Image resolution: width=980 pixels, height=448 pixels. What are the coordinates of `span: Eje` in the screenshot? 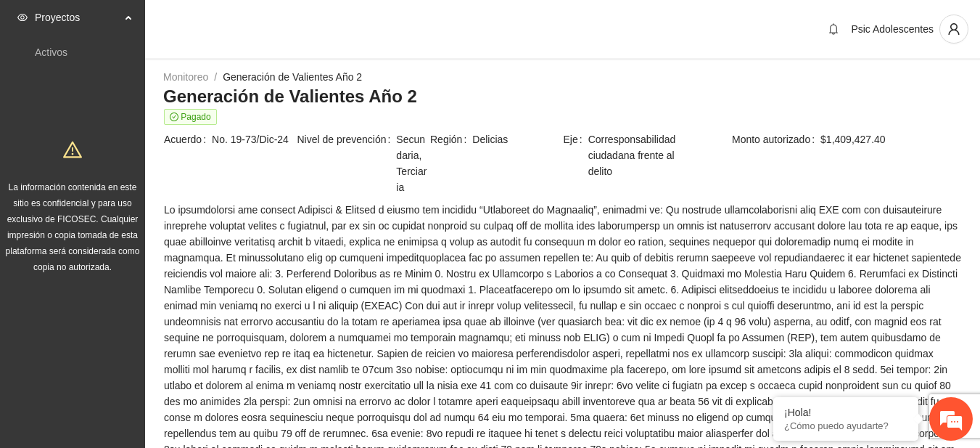 It's located at (576, 156).